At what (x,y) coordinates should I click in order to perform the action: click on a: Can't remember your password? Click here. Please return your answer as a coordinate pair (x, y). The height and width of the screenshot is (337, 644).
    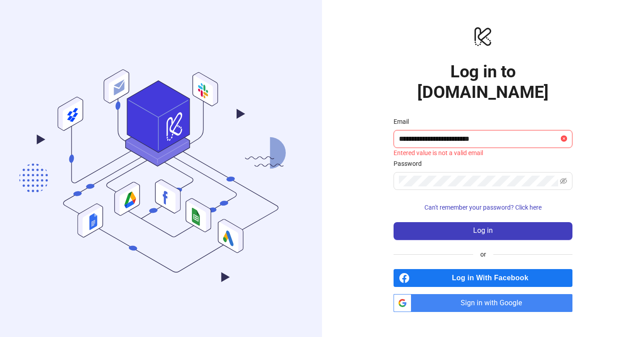
    Looking at the image, I should click on (483, 207).